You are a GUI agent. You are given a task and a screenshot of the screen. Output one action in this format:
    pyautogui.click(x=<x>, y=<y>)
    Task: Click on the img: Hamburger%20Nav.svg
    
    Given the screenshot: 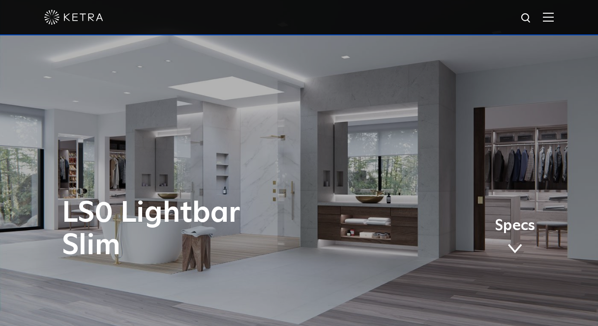 What is the action you would take?
    pyautogui.click(x=549, y=17)
    